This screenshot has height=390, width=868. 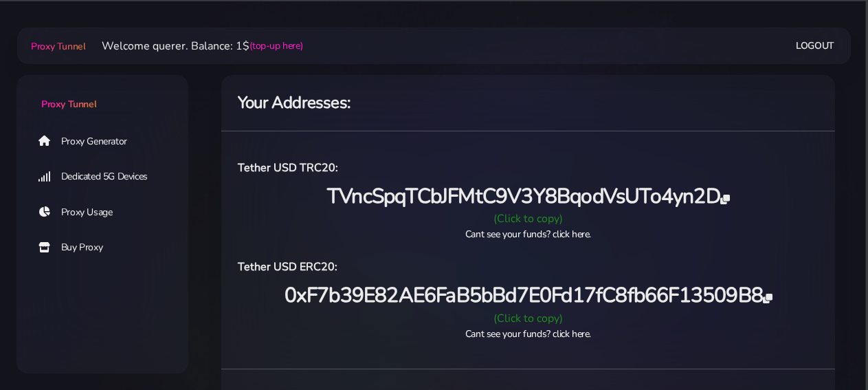 What do you see at coordinates (113, 141) in the screenshot?
I see `a: Proxy Generator` at bounding box center [113, 141].